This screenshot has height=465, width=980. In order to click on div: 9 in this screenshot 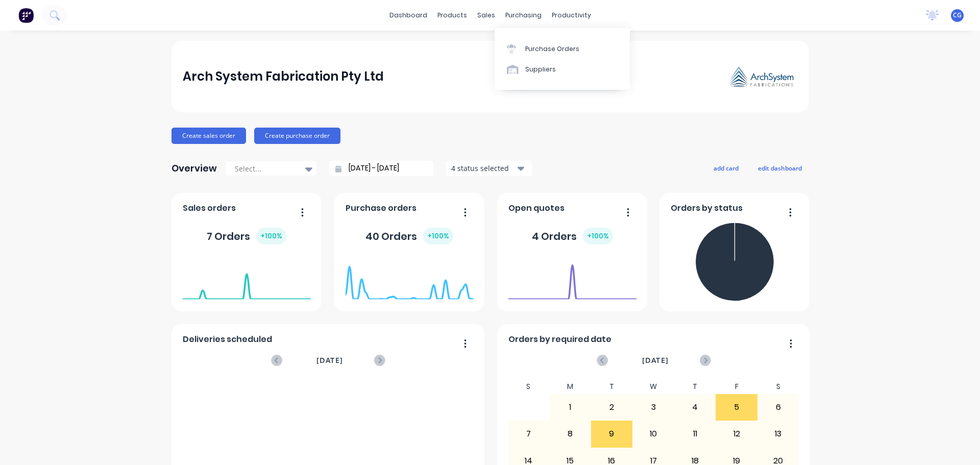, I will do `click(612, 434)`.